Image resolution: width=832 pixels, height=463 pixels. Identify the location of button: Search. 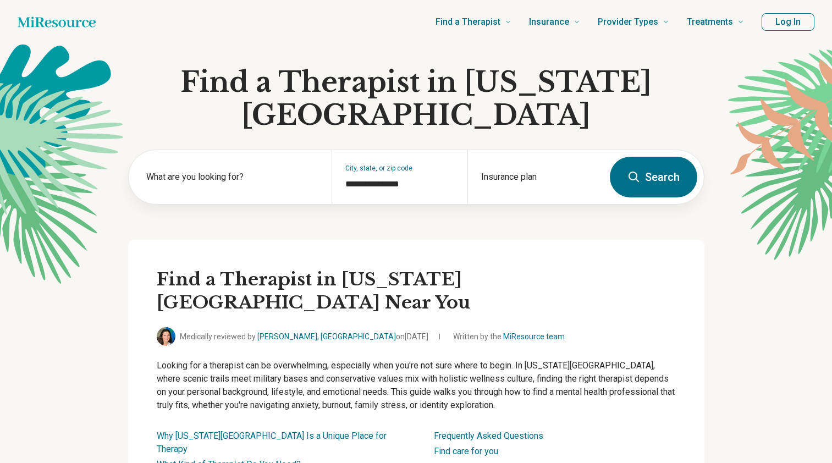
(654, 177).